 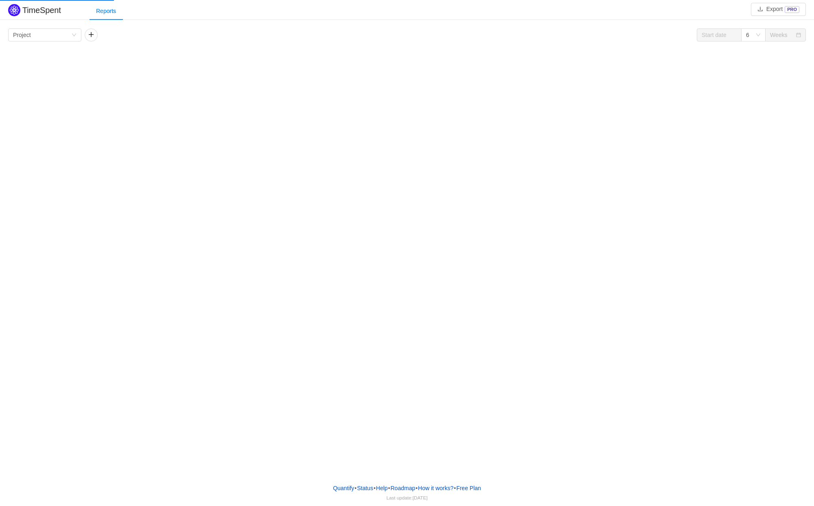 What do you see at coordinates (91, 35) in the screenshot?
I see `button: icon: plus` at bounding box center [91, 35].